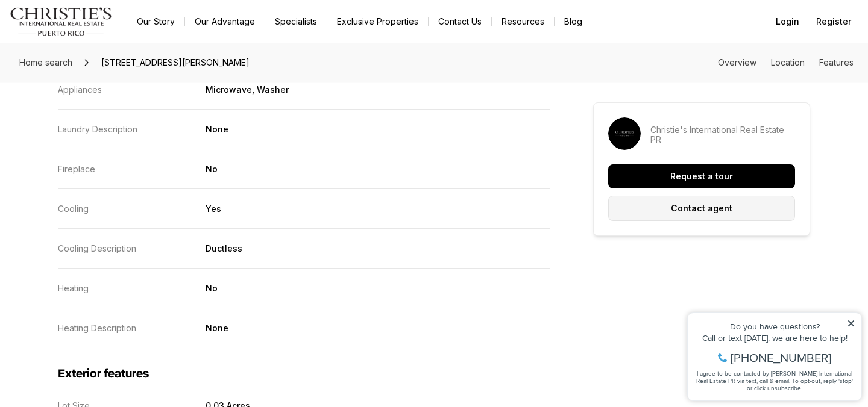  Describe the element at coordinates (45, 62) in the screenshot. I see `span: Home search` at that location.